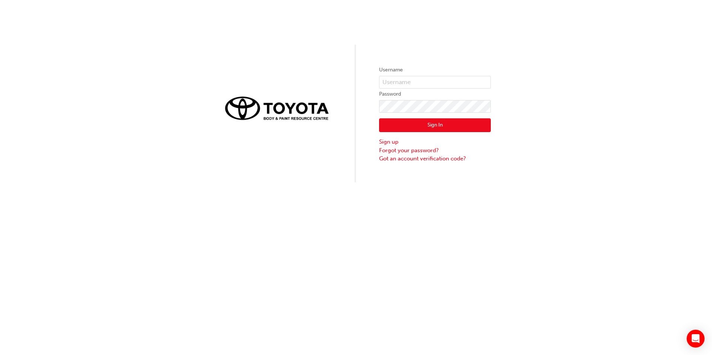 This screenshot has width=712, height=355. What do you see at coordinates (435, 159) in the screenshot?
I see `a: Got an account verification code?` at bounding box center [435, 159].